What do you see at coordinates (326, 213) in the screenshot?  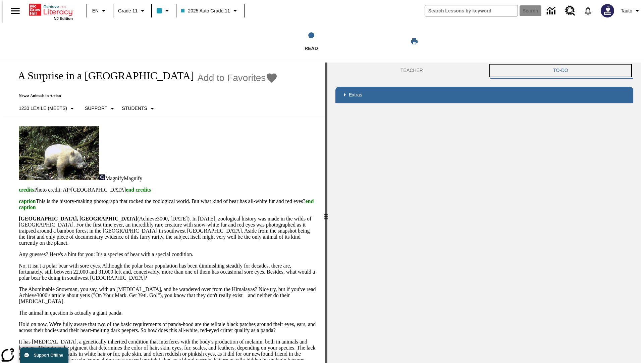 I see `div: Press Enter or Spacebar and then press right and left arrow keys to move the slider` at bounding box center [326, 213].